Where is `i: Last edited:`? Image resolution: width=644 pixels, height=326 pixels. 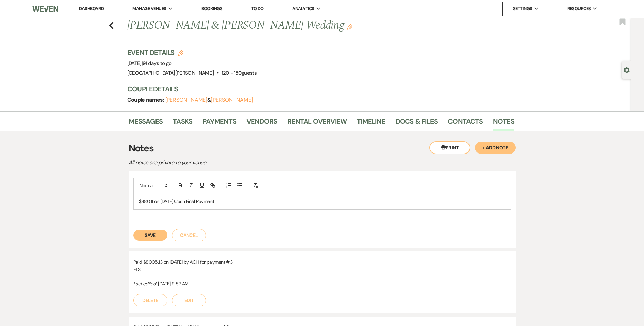 i: Last edited: is located at coordinates (145, 283).